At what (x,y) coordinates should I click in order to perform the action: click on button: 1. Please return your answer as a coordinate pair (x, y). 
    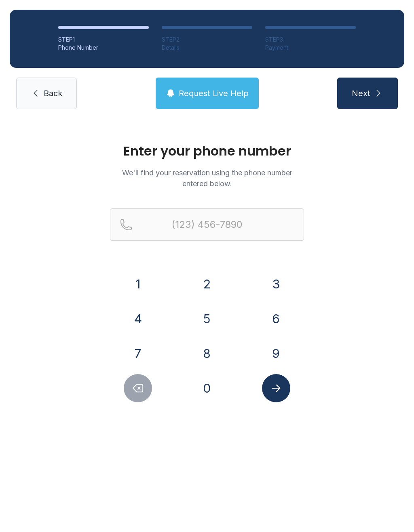
    Looking at the image, I should click on (138, 284).